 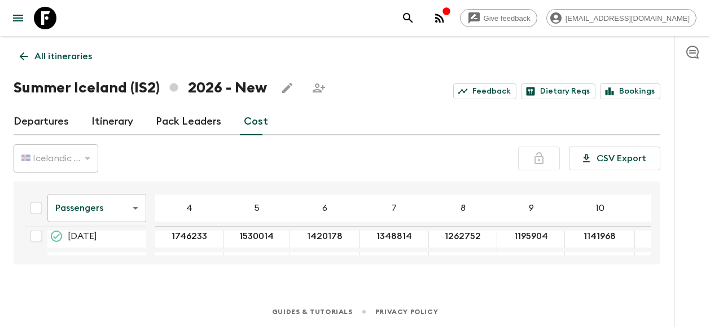 What do you see at coordinates (189, 264) in the screenshot?
I see `button: 1869120` at bounding box center [189, 264].